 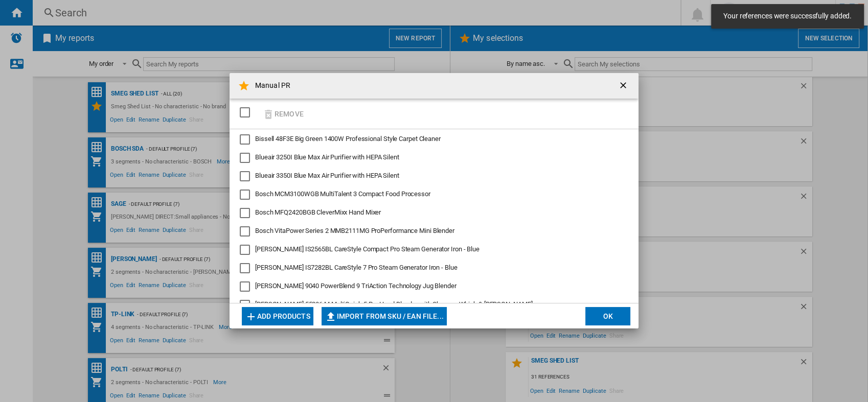 What do you see at coordinates (430, 195) in the screenshot?
I see `md-checkbox: Bosch MCM3100WGB MultiTalent 3 Compact Food Processor` at bounding box center [430, 195].